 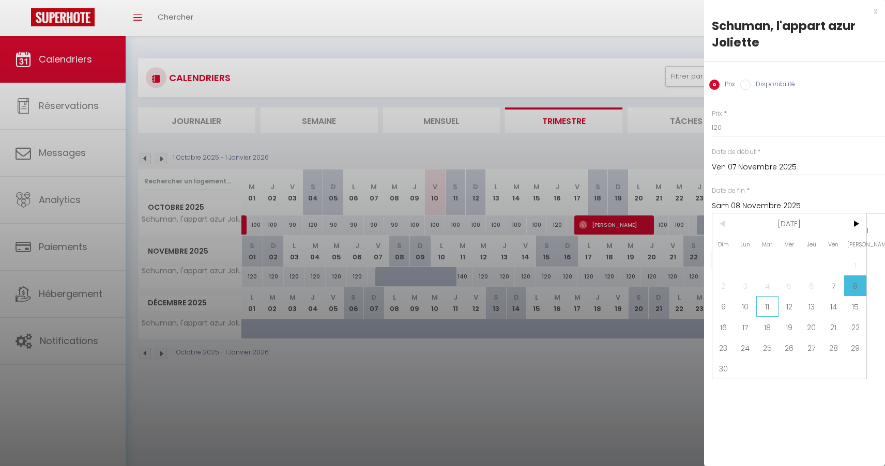 What do you see at coordinates (773, 85) in the screenshot?
I see `label: Disponibilité` at bounding box center [773, 85].